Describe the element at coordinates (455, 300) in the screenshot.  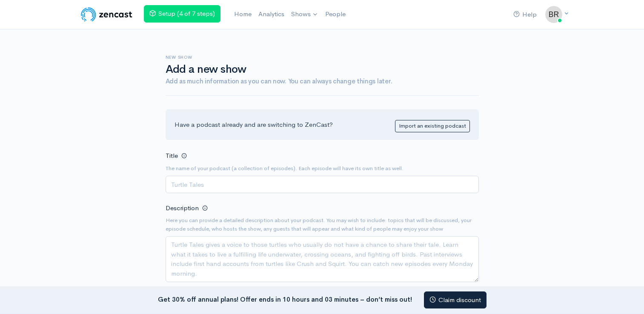
I see `a: Claim discount` at that location.